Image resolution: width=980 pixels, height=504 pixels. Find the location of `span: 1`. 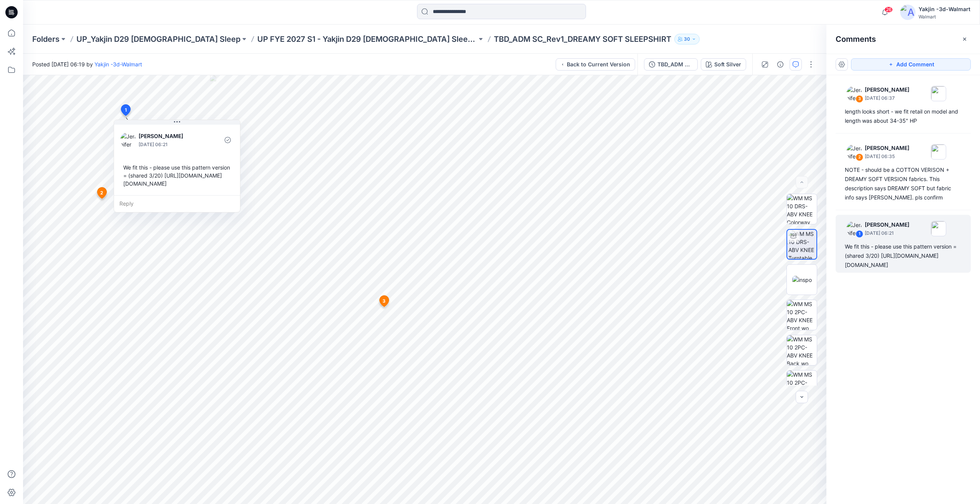

span: 1 is located at coordinates (126, 110).